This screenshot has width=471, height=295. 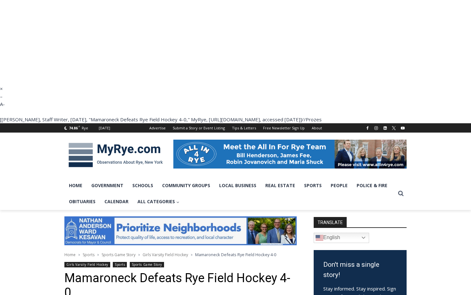 I want to click on nav: Primary Navigation, so click(x=230, y=193).